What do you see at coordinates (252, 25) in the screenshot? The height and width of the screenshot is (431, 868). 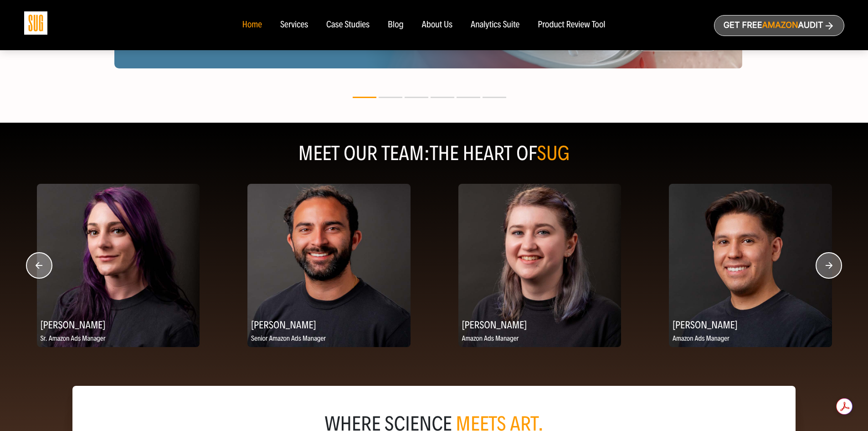 I see `a: Home` at bounding box center [252, 25].